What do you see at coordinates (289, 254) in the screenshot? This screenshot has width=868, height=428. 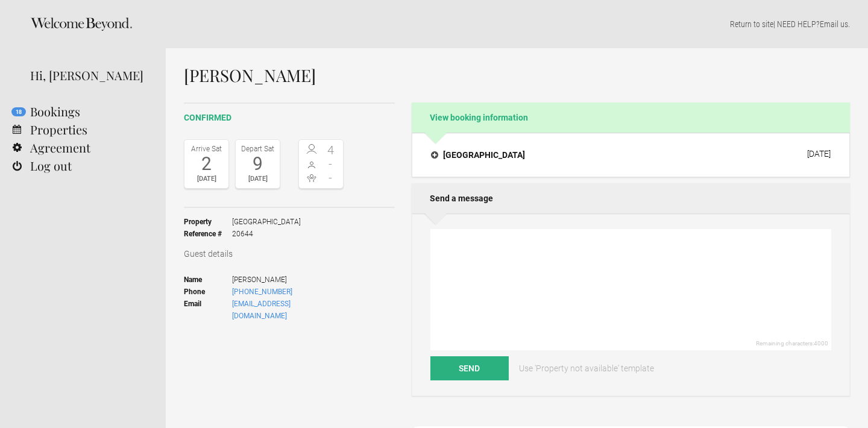 I see `h3: Guest details` at bounding box center [289, 254].